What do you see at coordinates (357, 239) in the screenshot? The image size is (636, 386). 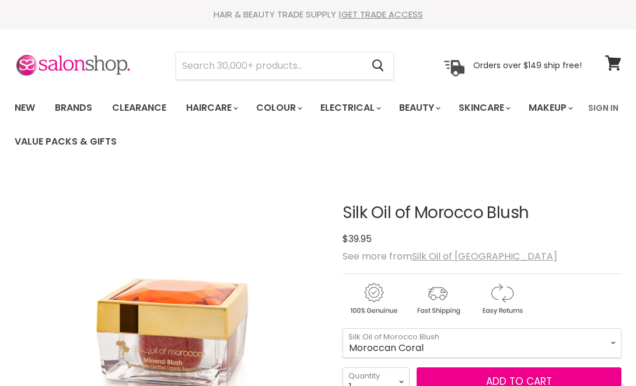 I see `span: $39.95` at bounding box center [357, 239].